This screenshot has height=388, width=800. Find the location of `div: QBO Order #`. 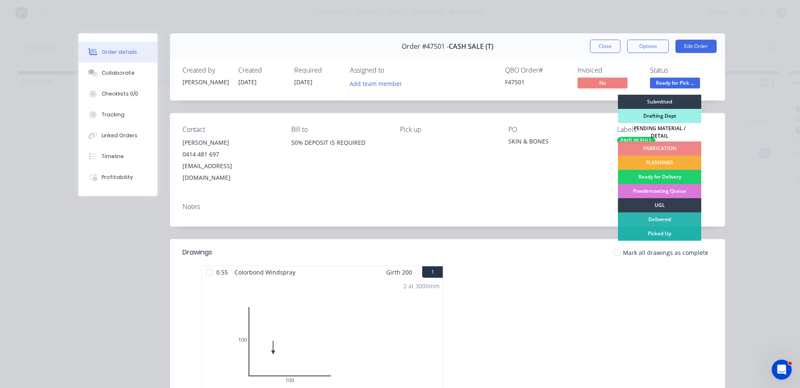

div: QBO Order # is located at coordinates (537, 70).